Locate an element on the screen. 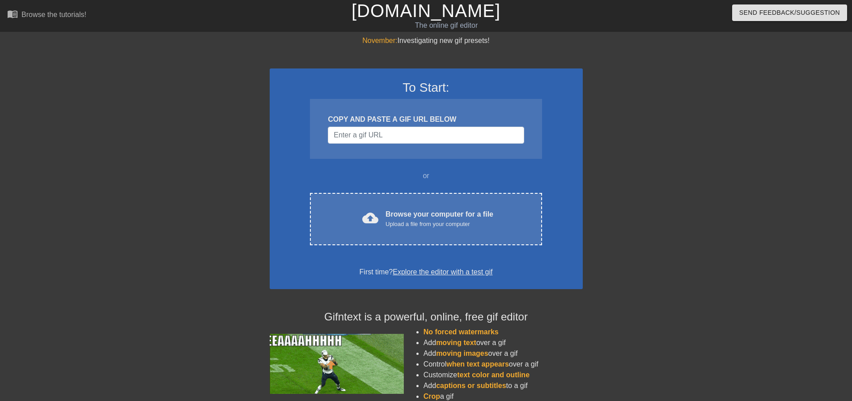 The image size is (852, 401). h3: To Start: is located at coordinates (426, 88).